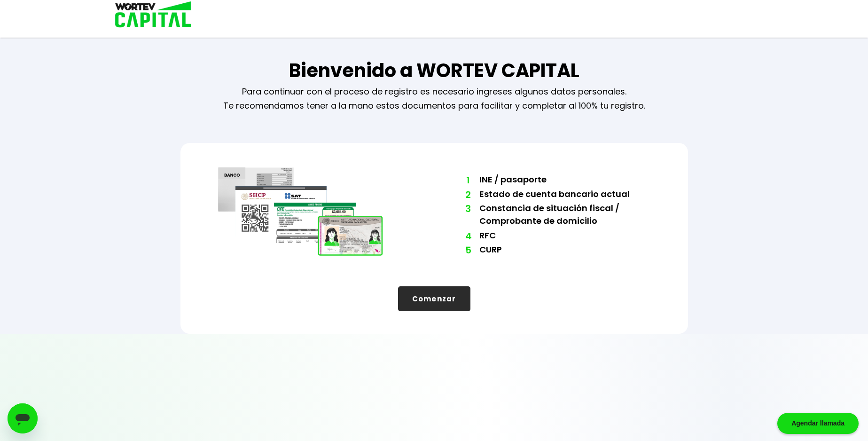 The width and height of the screenshot is (868, 441). Describe the element at coordinates (565, 194) in the screenshot. I see `li: Estado de cuenta bancario actual` at that location.